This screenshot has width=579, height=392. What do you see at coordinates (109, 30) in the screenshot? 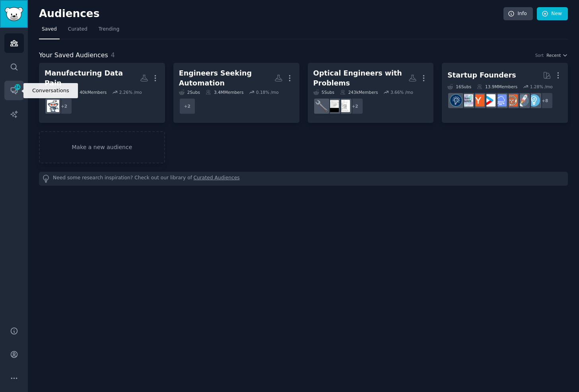
I see `span: Trending` at bounding box center [109, 30].